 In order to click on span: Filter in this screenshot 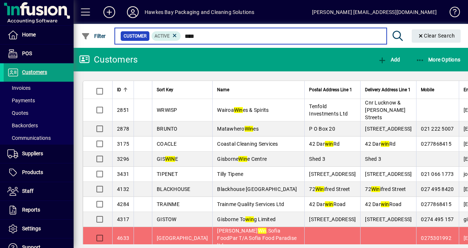, I will do `click(94, 36)`.